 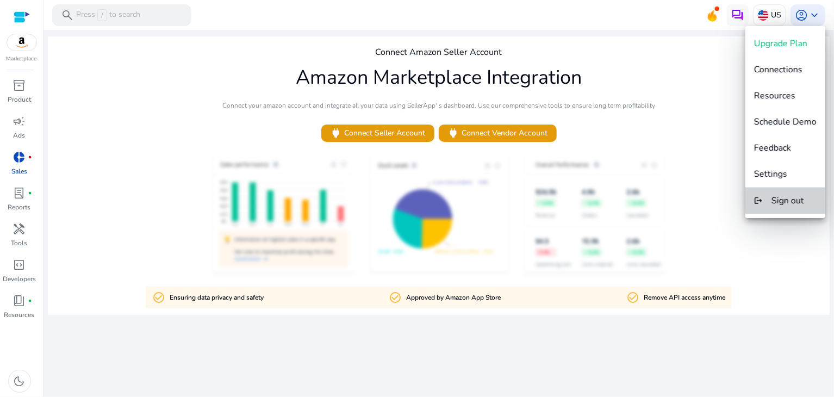 What do you see at coordinates (781, 43) in the screenshot?
I see `span: Upgrade Plan` at bounding box center [781, 43].